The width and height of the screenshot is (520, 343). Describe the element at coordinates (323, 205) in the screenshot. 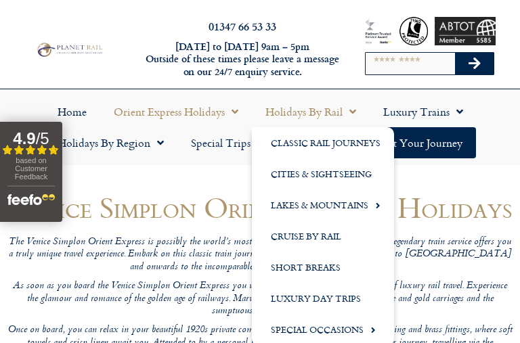

I see `a: Lakes & Mountains` at that location.